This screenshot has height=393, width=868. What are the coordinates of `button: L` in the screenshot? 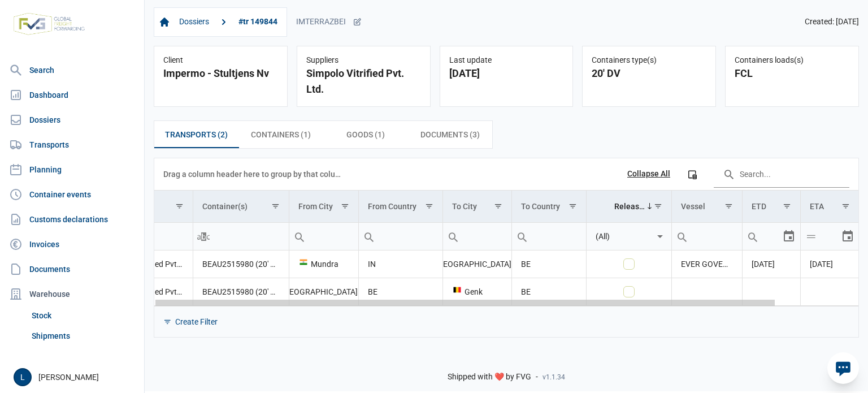 It's located at (23, 377).